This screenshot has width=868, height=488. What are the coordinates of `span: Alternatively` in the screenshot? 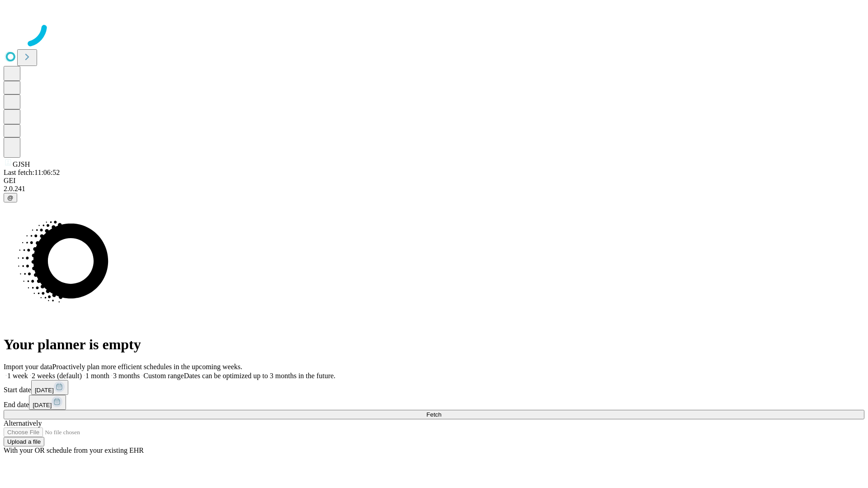 It's located at (23, 423).